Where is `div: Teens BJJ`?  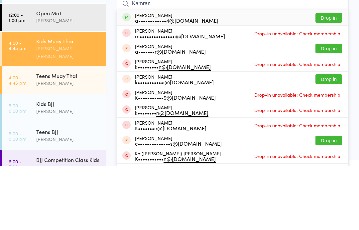
div: Teens BJJ is located at coordinates (68, 195).